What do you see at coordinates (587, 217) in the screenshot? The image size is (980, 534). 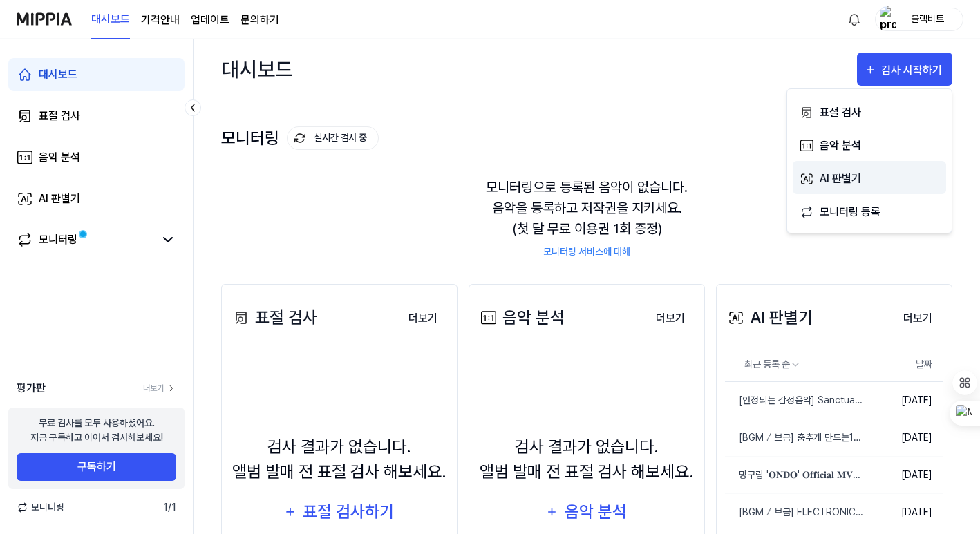 I see `div: 모니터링으로 등록된 음악이 없습니다. 음악을 등록하고 저작권을 지키세요. (첫 달 무료 이용권 1회 증정)` at bounding box center [587, 217].